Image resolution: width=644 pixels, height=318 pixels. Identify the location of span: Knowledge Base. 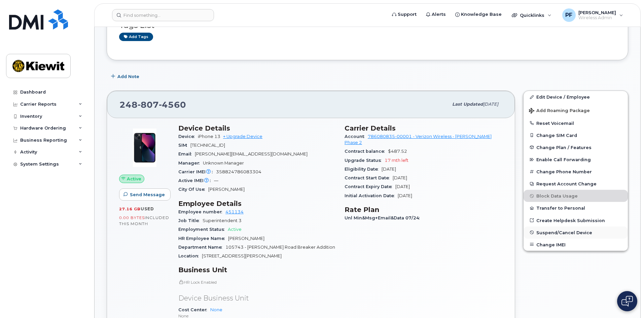
(481, 14).